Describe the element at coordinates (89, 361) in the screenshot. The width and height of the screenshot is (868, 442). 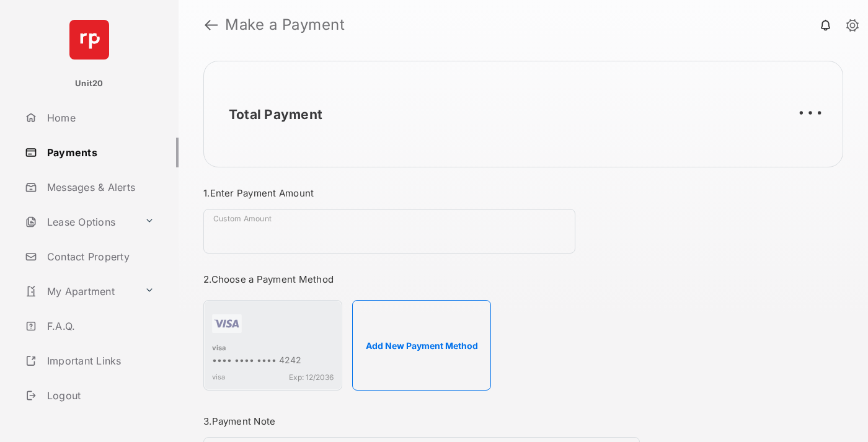
I see `a: Important Links` at that location.